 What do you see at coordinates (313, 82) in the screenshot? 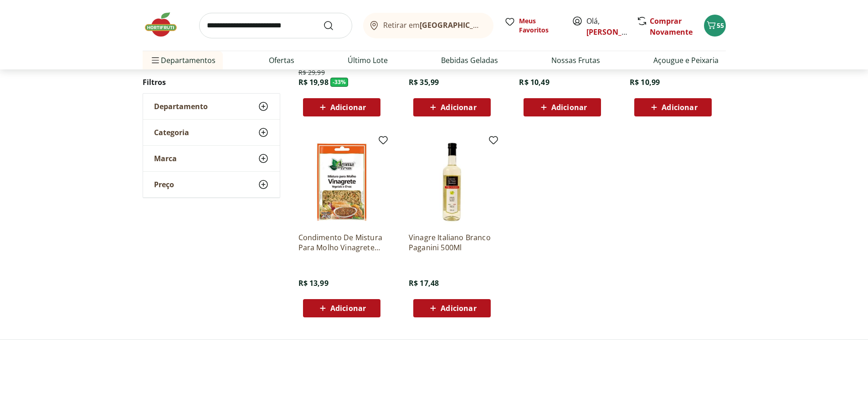
I see `span: R$ 19,98` at bounding box center [313, 82].